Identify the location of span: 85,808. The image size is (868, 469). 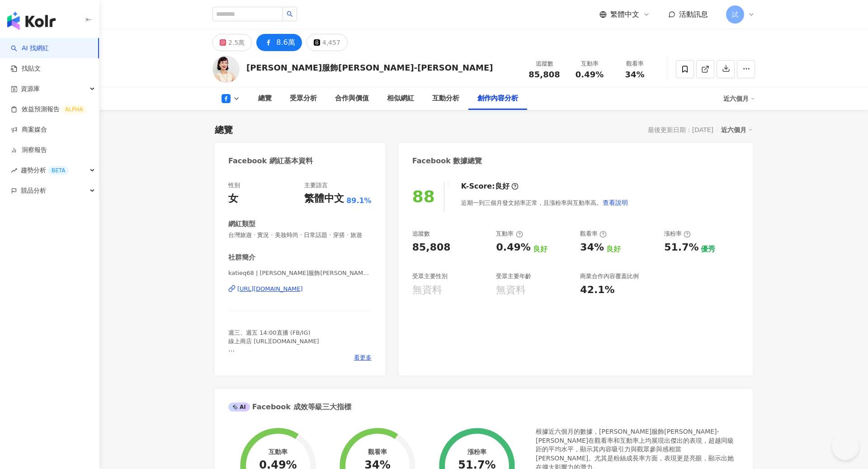
(544, 74).